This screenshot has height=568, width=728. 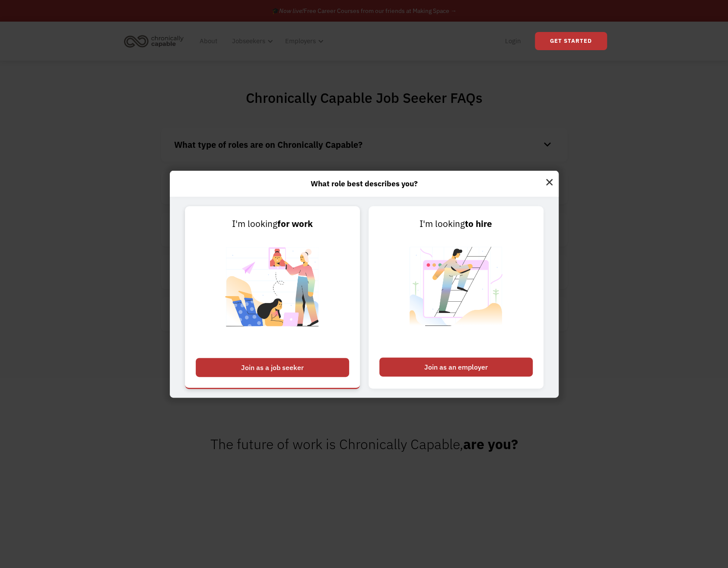 I want to click on a: home, so click(x=155, y=41).